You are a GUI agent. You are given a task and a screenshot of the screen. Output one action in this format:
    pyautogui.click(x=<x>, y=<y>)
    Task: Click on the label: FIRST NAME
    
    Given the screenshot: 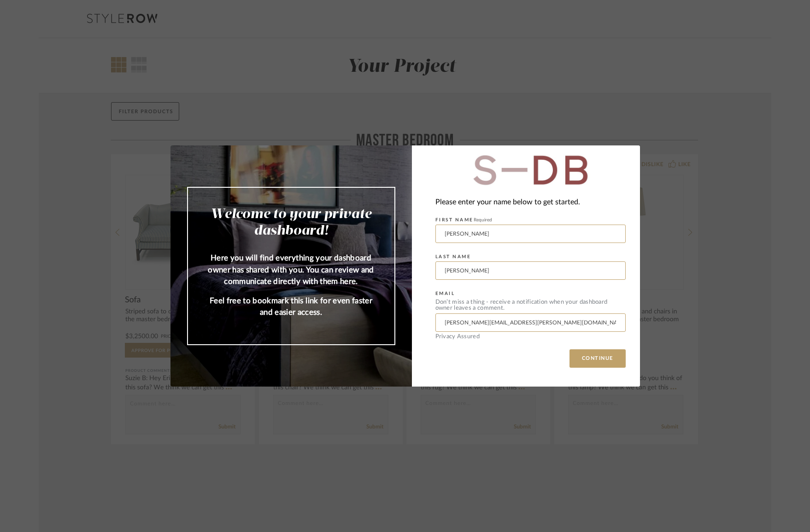 What is the action you would take?
    pyautogui.click(x=463, y=220)
    